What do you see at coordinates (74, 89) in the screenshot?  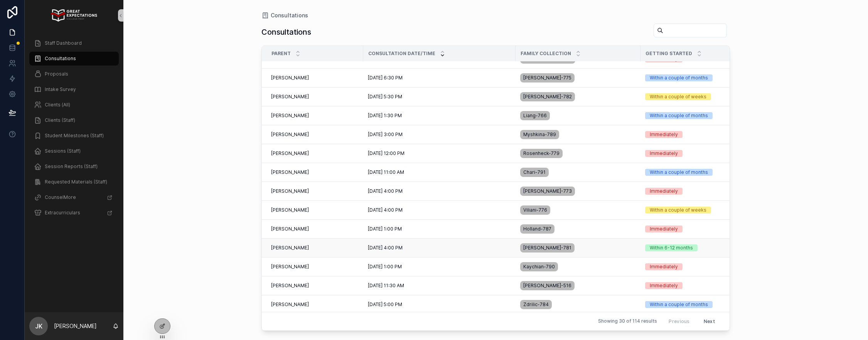 I see `a: Intake Survey` at bounding box center [74, 89].